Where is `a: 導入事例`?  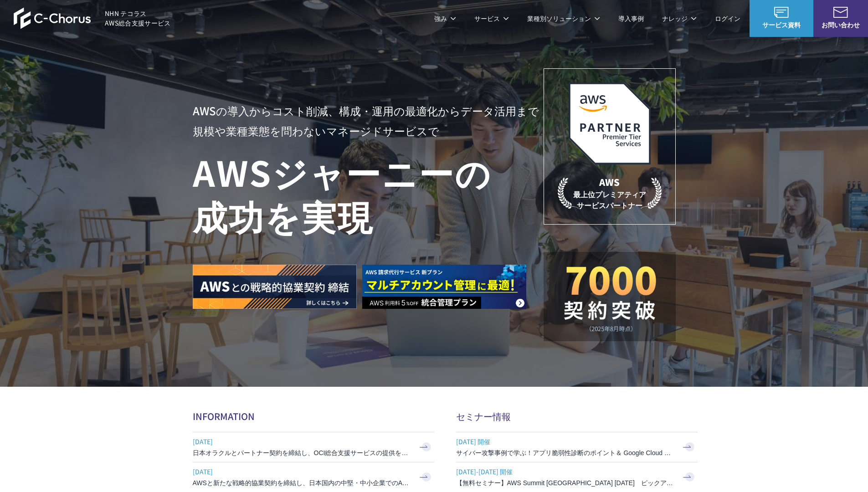
a: 導入事例 is located at coordinates (631, 18).